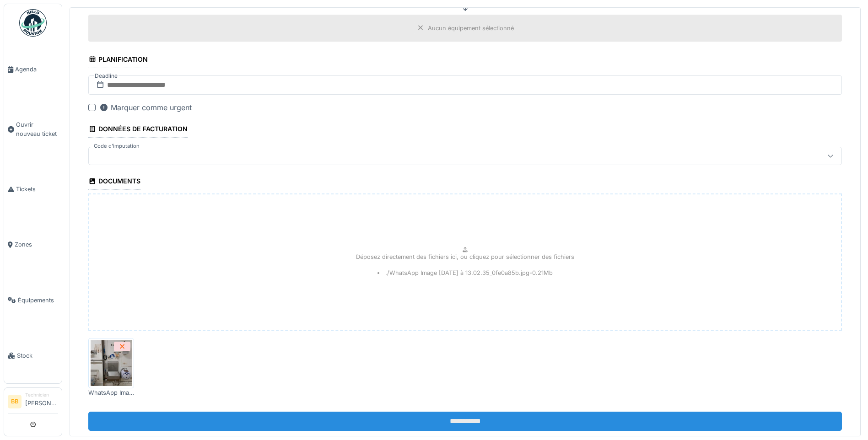 The width and height of the screenshot is (868, 440). Describe the element at coordinates (37, 129) in the screenshot. I see `span: Ouvrir nouveau ticket` at that location.